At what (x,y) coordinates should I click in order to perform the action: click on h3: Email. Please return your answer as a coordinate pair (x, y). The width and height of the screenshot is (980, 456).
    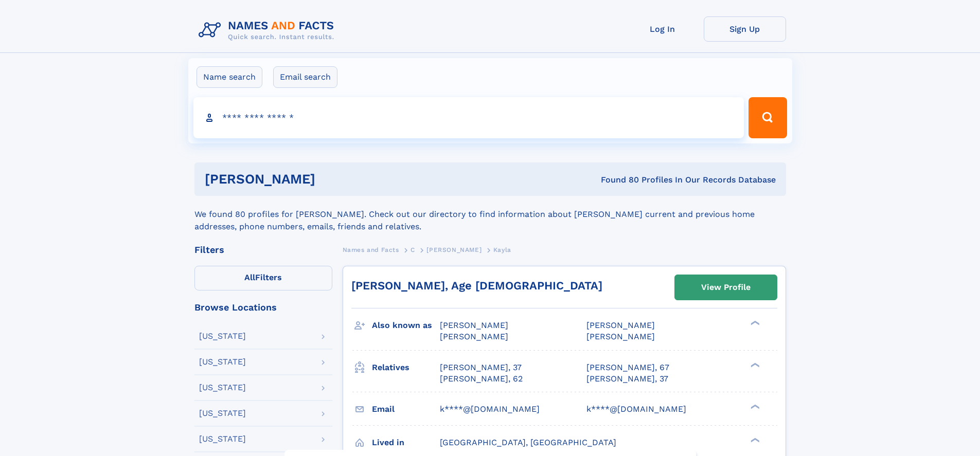
    Looking at the image, I should click on (406, 409).